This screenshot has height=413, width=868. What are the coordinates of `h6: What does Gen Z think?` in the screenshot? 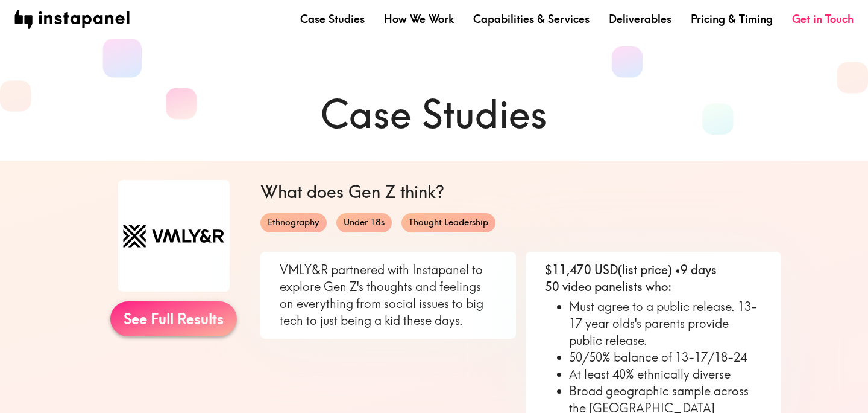 It's located at (521, 192).